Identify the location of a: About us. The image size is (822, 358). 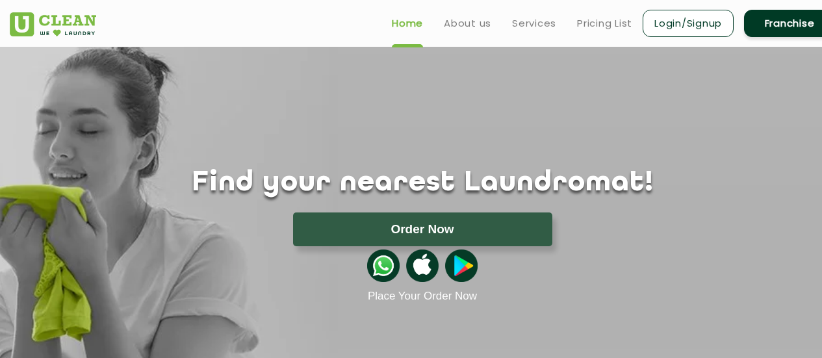
(467, 23).